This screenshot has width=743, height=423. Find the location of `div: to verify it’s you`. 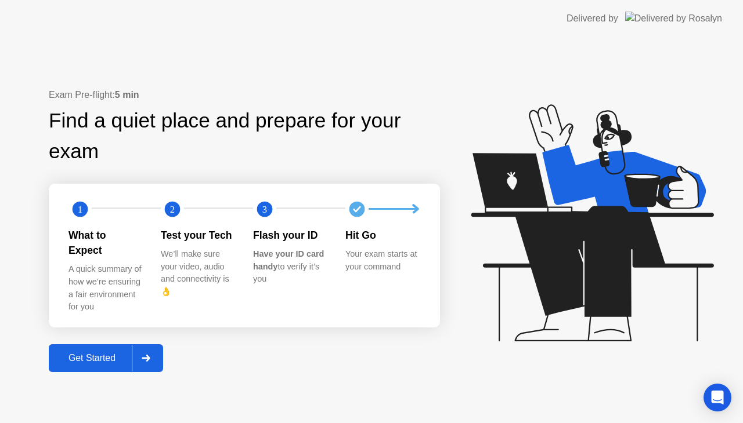

div: to verify it’s you is located at coordinates (289, 267).